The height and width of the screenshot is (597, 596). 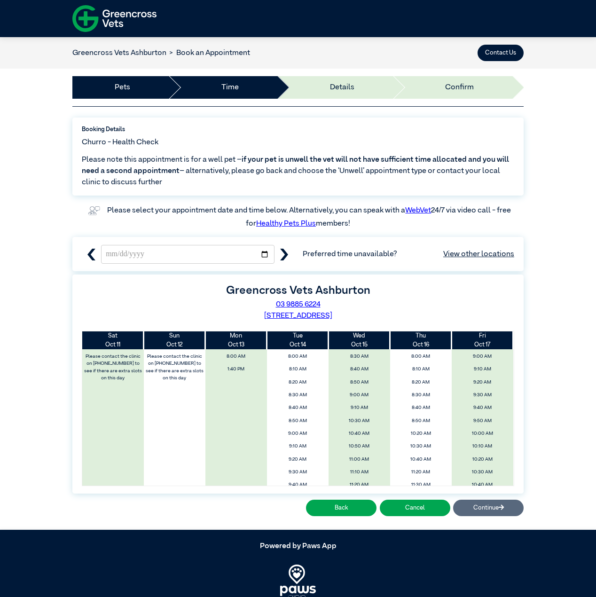 I want to click on label: Greencross Vets Ashburton, so click(x=298, y=291).